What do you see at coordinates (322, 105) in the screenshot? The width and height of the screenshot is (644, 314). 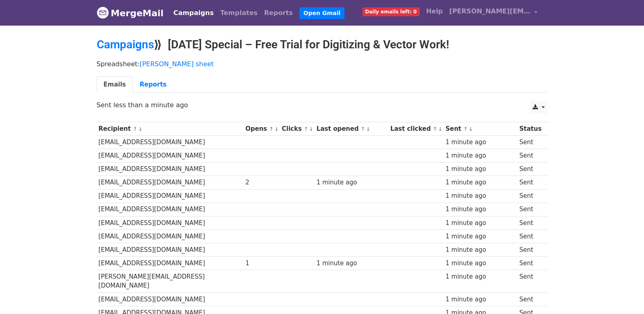 I see `p: Sent less than a minute ago` at bounding box center [322, 105].